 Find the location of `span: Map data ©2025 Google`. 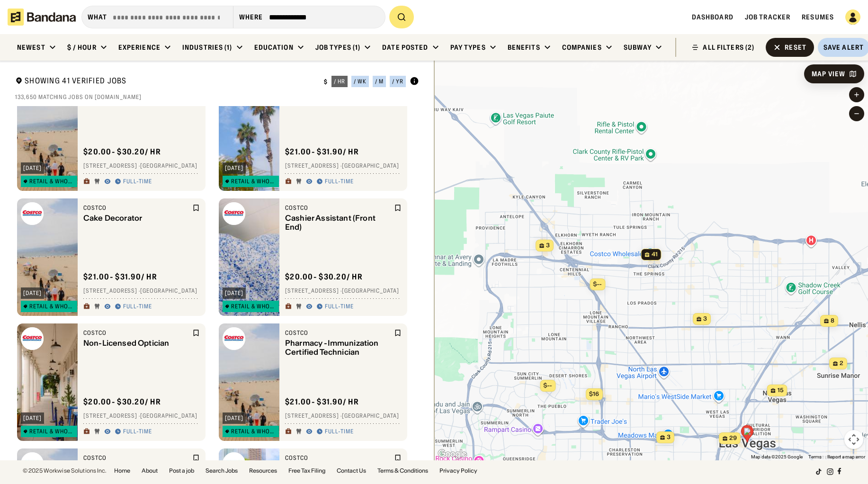

span: Map data ©2025 Google is located at coordinates (777, 457).